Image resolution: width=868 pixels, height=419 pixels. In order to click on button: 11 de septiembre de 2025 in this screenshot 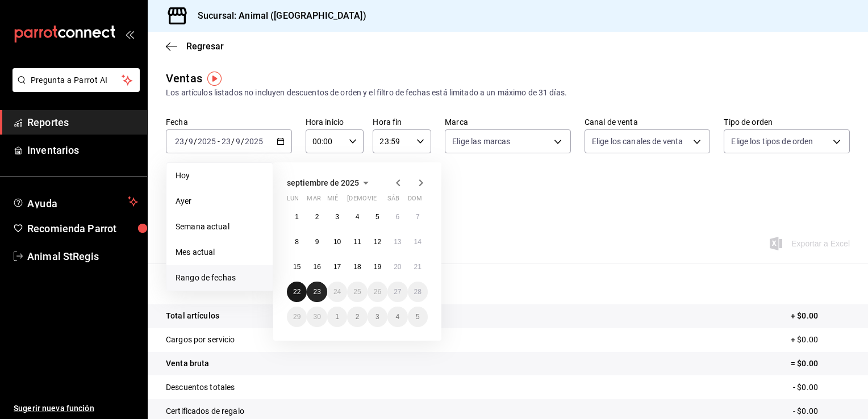, I will do `click(357, 242)`.